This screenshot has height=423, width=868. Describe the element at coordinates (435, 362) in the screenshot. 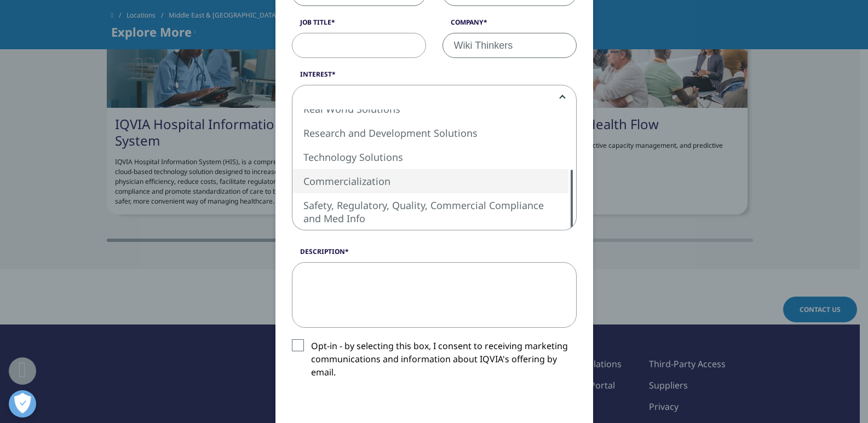

I see `label: Opt-in - by selecting this box, I consent to receiving marketing communications and information a...` at that location.